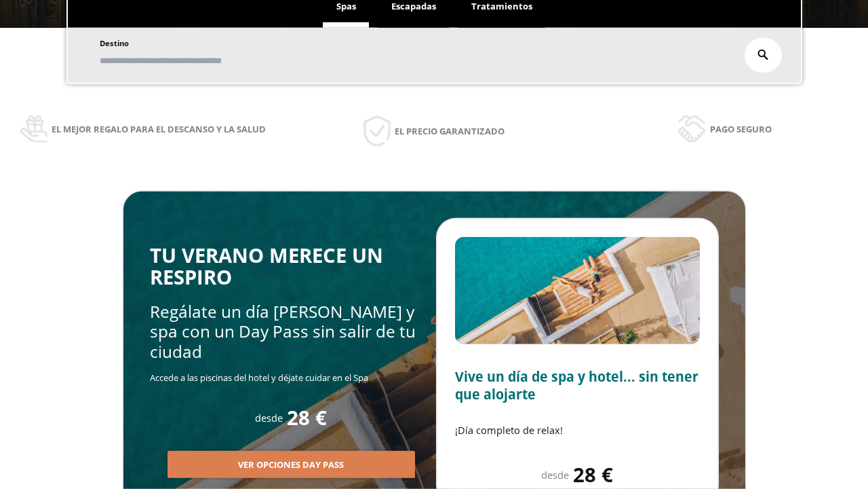 This screenshot has height=489, width=868. What do you see at coordinates (114, 42) in the screenshot?
I see `span: Destino` at bounding box center [114, 42].